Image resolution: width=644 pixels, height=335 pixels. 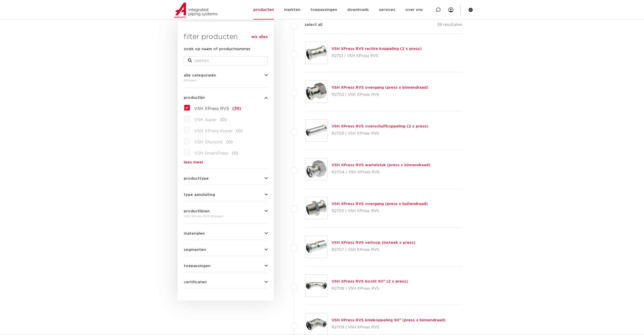 I want to click on span: VSH Shurjoint, so click(x=208, y=142).